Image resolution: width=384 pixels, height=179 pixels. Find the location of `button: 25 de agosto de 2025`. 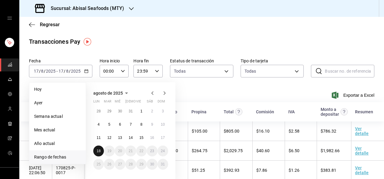

button: 25 de agosto de 2025 is located at coordinates (98, 164).